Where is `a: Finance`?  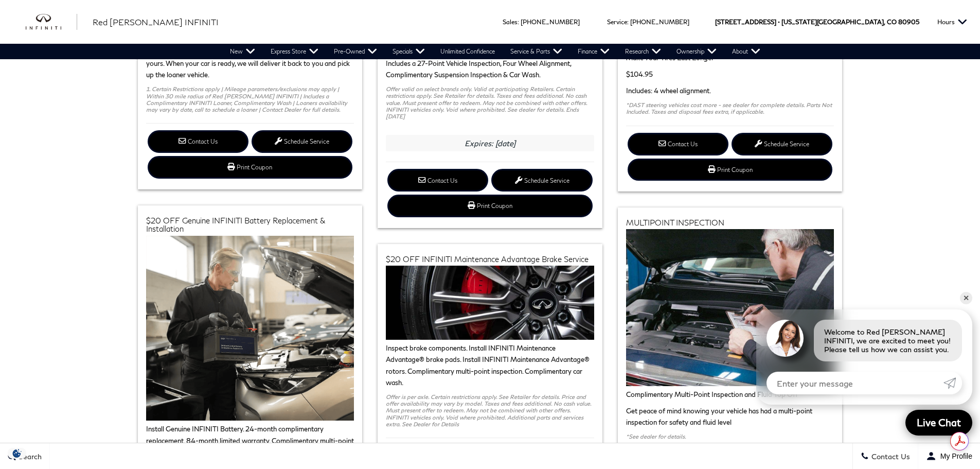
a: Finance is located at coordinates (594, 51).